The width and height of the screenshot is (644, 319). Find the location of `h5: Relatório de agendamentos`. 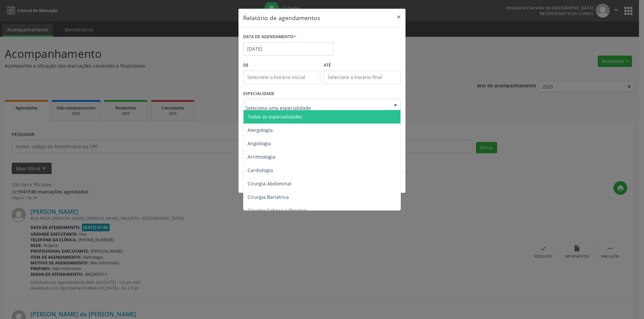

h5: Relatório de agendamentos is located at coordinates (281, 18).